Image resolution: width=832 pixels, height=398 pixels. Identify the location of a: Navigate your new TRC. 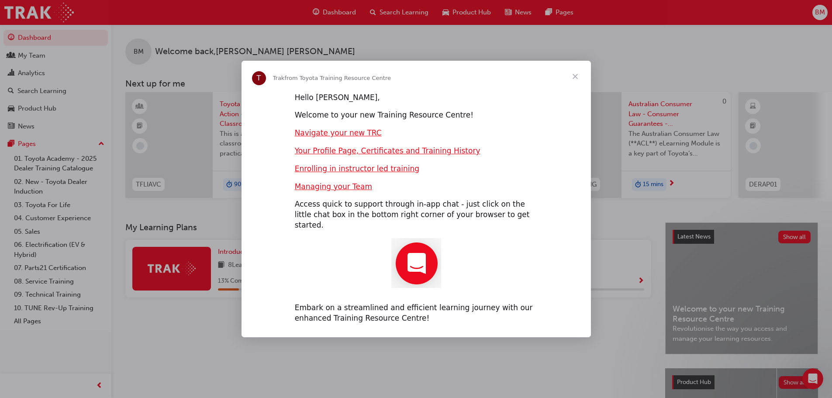
(338, 133).